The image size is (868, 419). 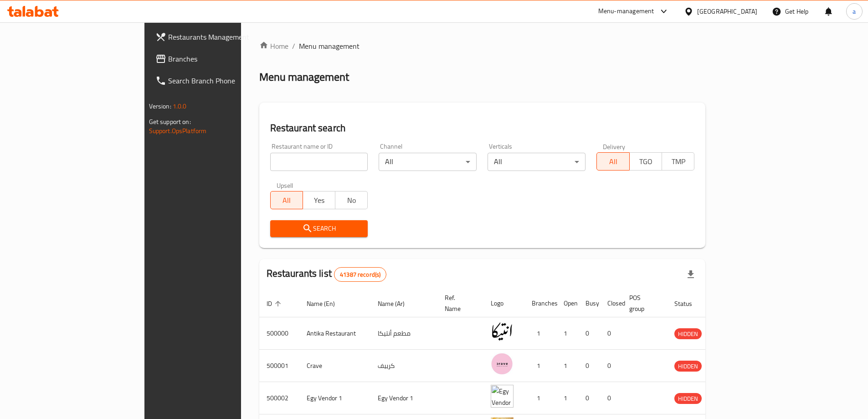 I want to click on span: Status, so click(x=689, y=303).